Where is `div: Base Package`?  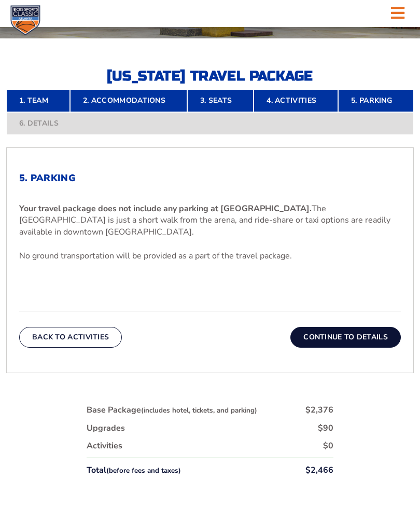
div: Base Package is located at coordinates (172, 410).